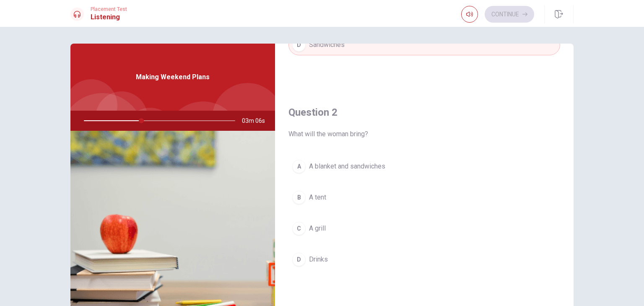 This screenshot has height=306, width=644. Describe the element at coordinates (173, 77) in the screenshot. I see `span: Making Weekend Plans` at that location.